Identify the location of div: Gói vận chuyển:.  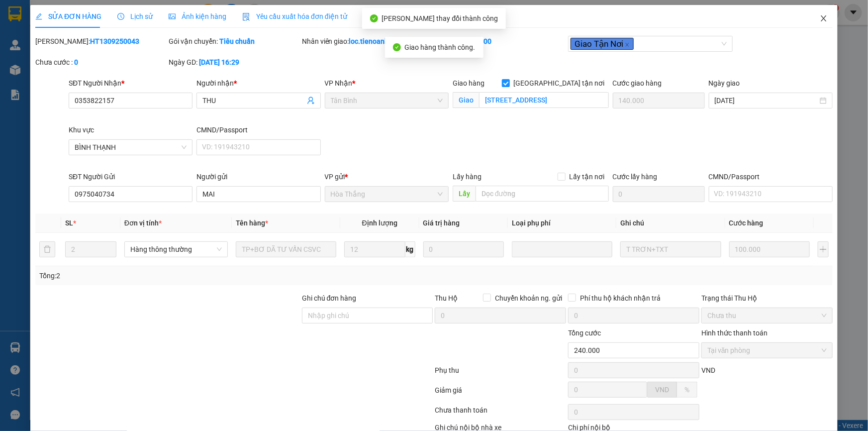
(234, 41).